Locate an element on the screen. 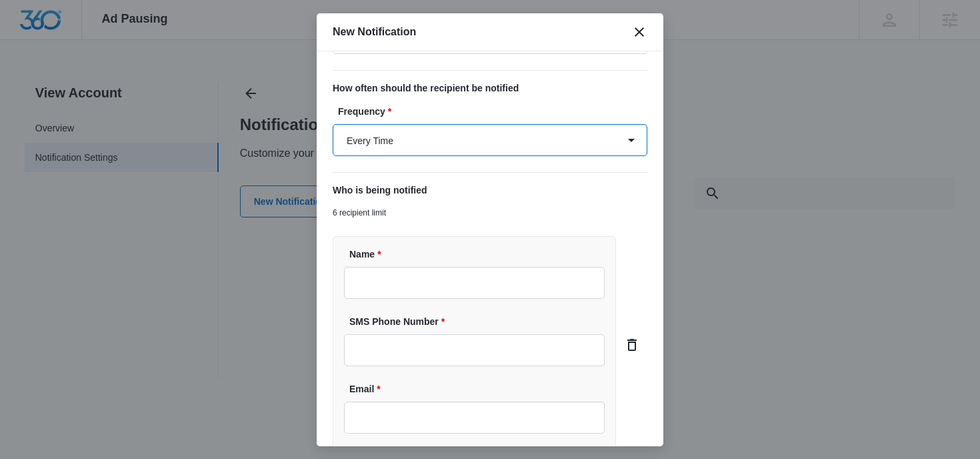  p: 6 recipient limit is located at coordinates (490, 213).